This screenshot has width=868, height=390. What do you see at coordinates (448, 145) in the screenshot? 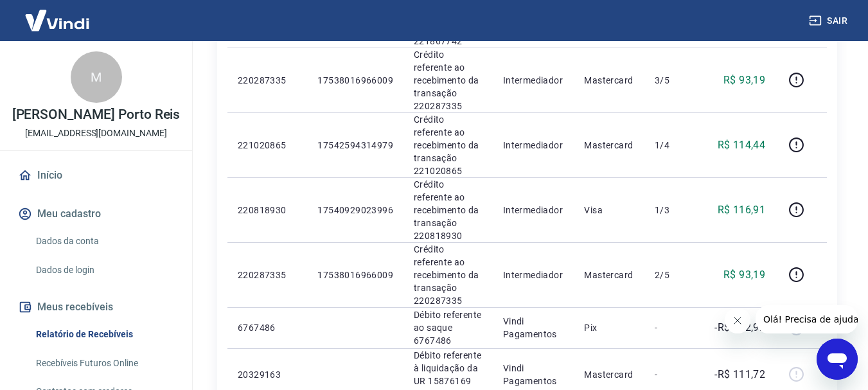
I see `p: Crédito referente ao recebimento da transação 221020865` at bounding box center [448, 145].